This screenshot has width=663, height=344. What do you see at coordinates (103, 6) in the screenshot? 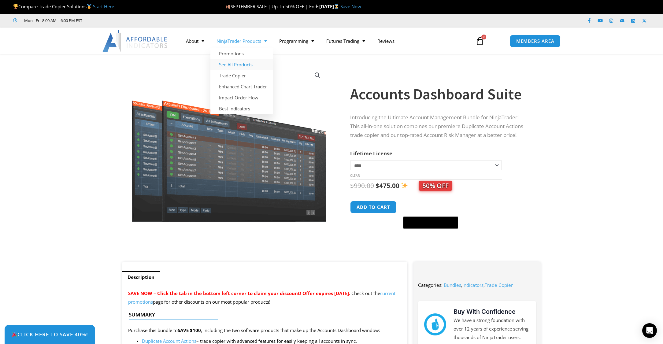
I see `a: Start Here` at bounding box center [103, 6].